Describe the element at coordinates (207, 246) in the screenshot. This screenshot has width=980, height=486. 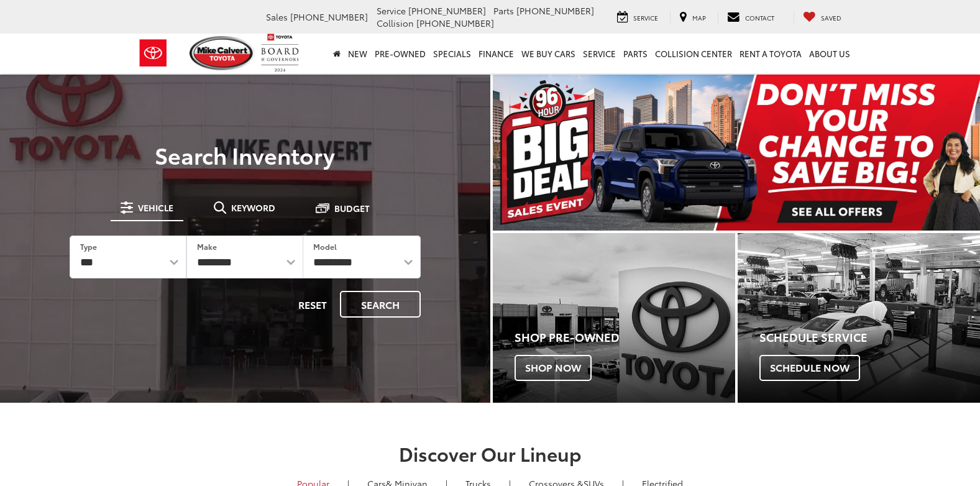
I see `label: Make` at that location.